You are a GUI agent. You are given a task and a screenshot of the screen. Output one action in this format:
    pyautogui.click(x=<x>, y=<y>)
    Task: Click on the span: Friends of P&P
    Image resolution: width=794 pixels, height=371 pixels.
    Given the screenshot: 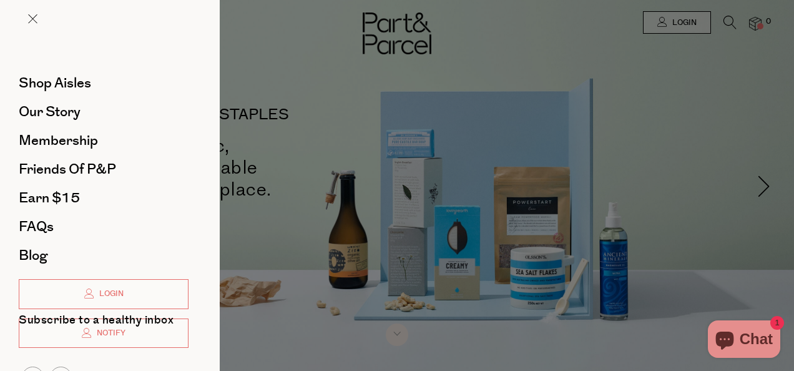 What is the action you would take?
    pyautogui.click(x=67, y=169)
    